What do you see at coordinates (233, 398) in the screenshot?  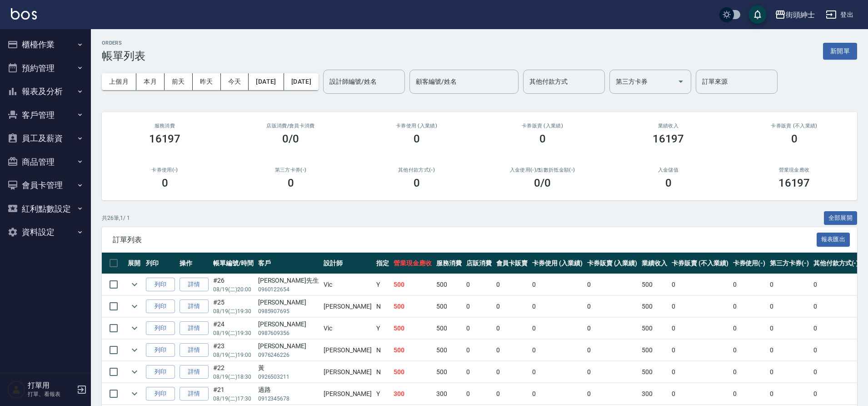 I see `p: 08/19 (二) 17:30` at bounding box center [233, 398].